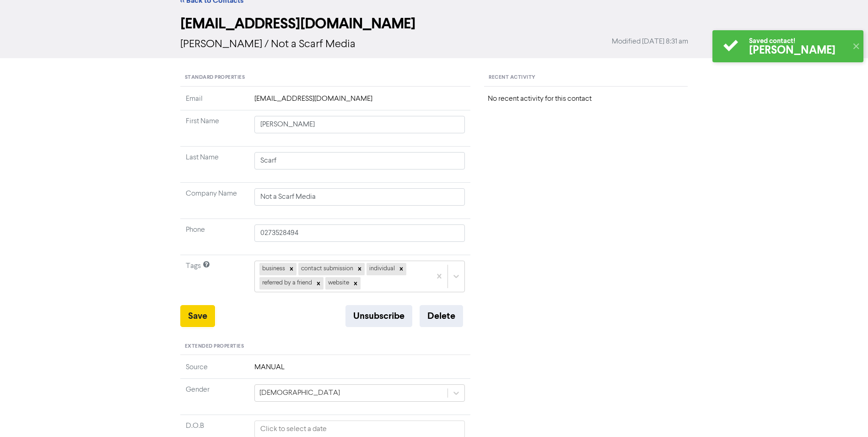 This screenshot has width=868, height=437. I want to click on div: Extended Properties, so click(326, 347).